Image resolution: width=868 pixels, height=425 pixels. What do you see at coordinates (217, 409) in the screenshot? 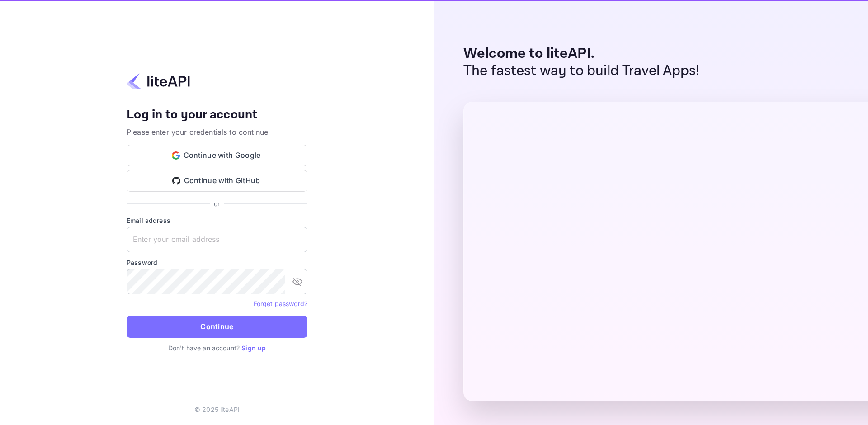
I see `p: © 2025 liteAPI` at bounding box center [217, 409].